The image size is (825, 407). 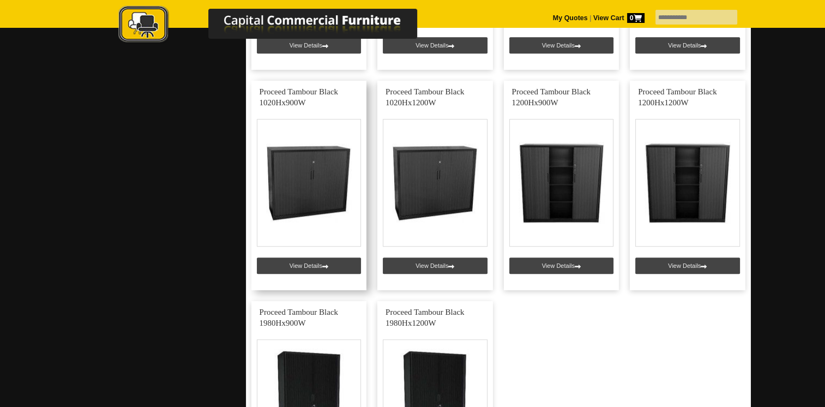 I want to click on a: My Quotes, so click(x=570, y=18).